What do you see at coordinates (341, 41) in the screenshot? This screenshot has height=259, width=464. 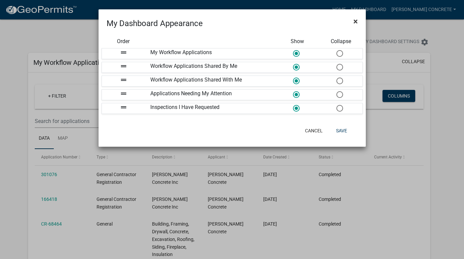 I see `div: Collapse` at bounding box center [341, 41].